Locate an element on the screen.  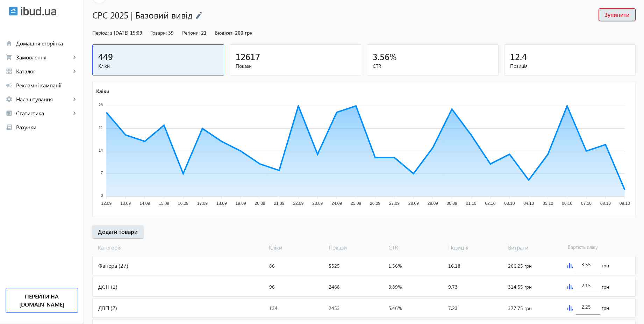
tspan: 01.10 is located at coordinates (471, 204).